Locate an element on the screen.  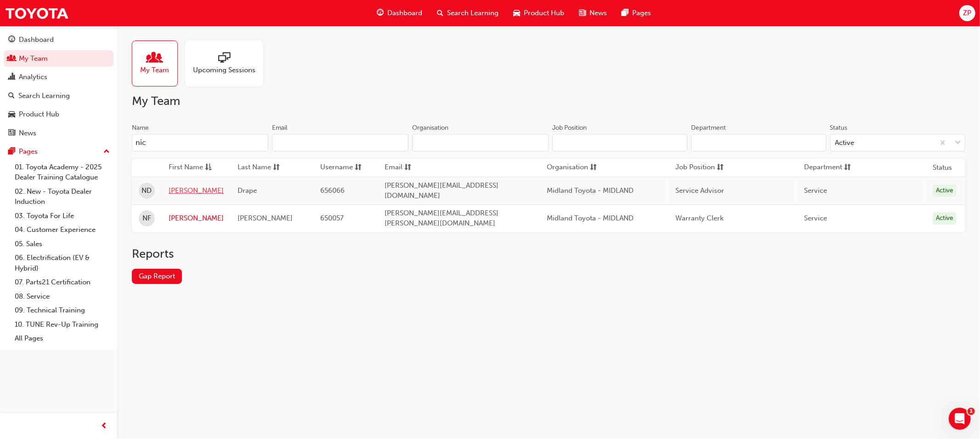
span: 656066 is located at coordinates (332, 190).